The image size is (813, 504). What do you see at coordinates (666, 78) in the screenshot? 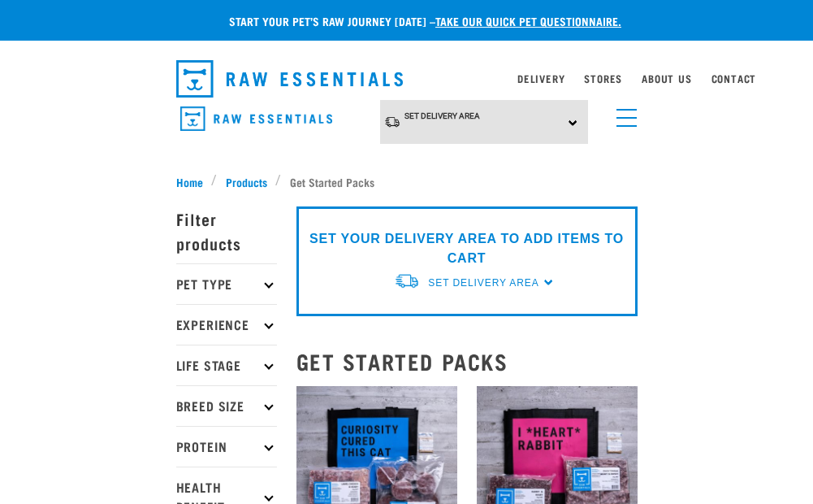
I see `a: About Us` at bounding box center [666, 78].